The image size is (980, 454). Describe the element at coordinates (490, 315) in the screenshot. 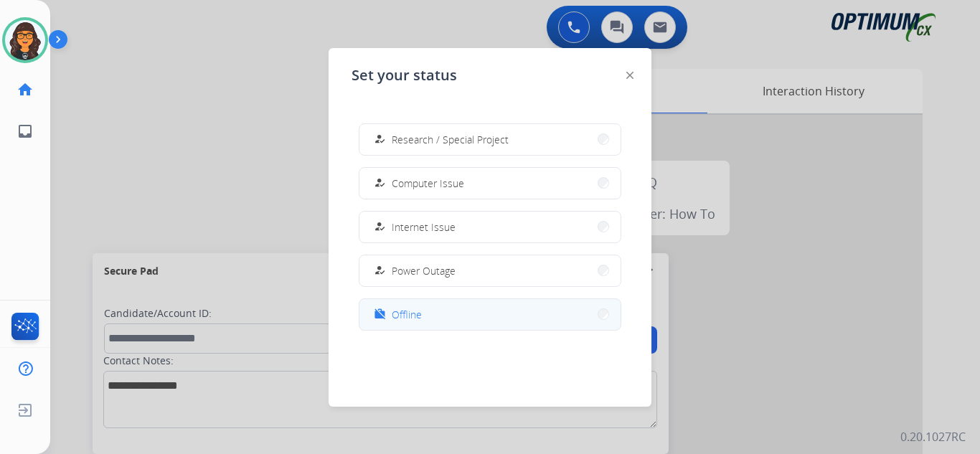

I see `button: Offline` at that location.